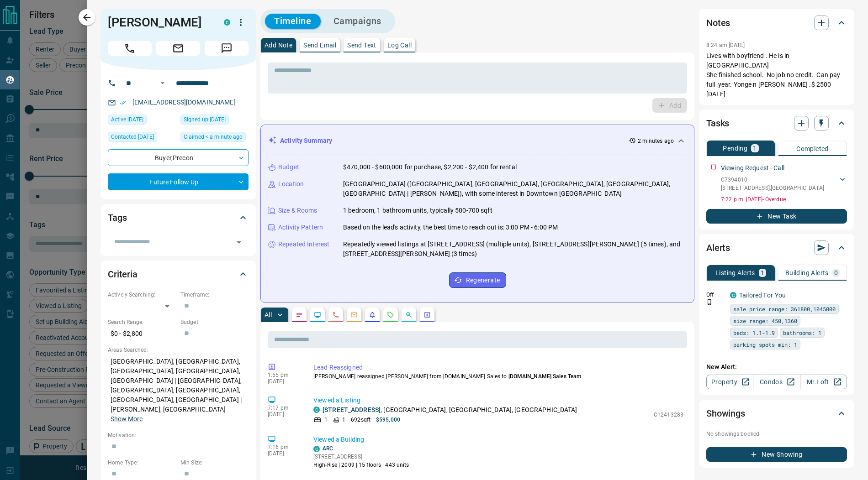 The image size is (868, 480). Describe the element at coordinates (752, 168) in the screenshot. I see `p: Viewing Request - Call` at that location.